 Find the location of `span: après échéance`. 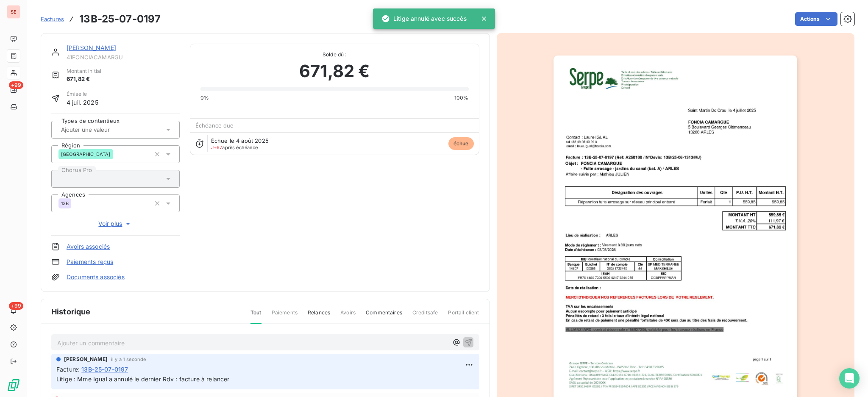

span: après échéance is located at coordinates (234, 148).